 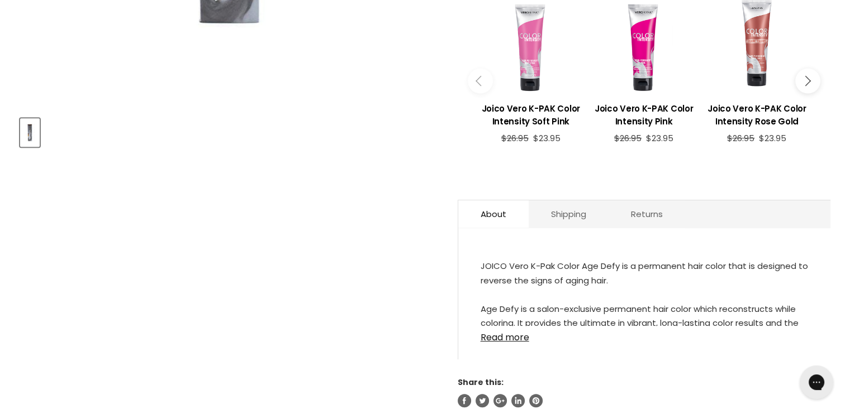 I want to click on h3: Joico Vero K-PAK Color Intensity Pink, so click(x=643, y=115).